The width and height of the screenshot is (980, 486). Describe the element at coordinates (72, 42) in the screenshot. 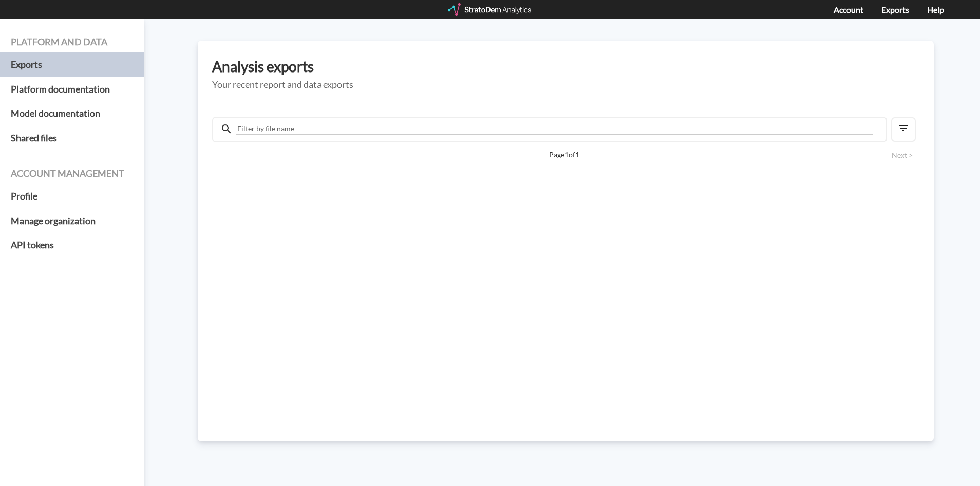

I see `h4: Platform and data` at that location.